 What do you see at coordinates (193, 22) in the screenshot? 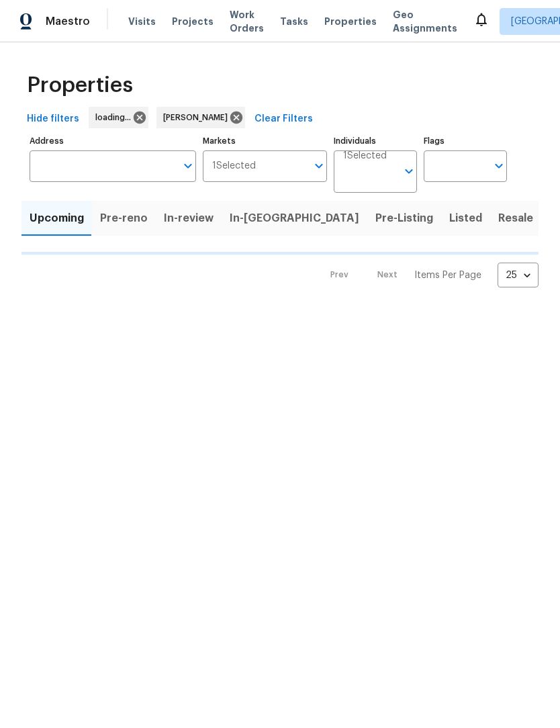
I see `span: Projects` at bounding box center [193, 22].